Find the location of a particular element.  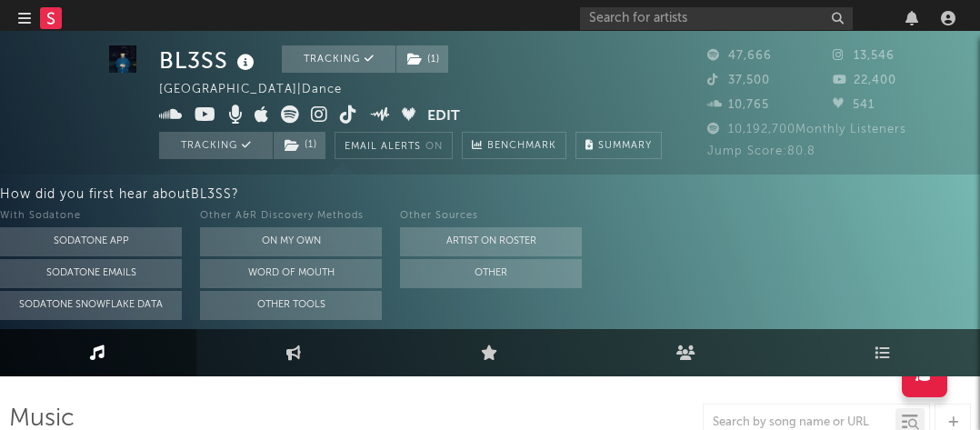

button: Word Of Mouth is located at coordinates (291, 273).